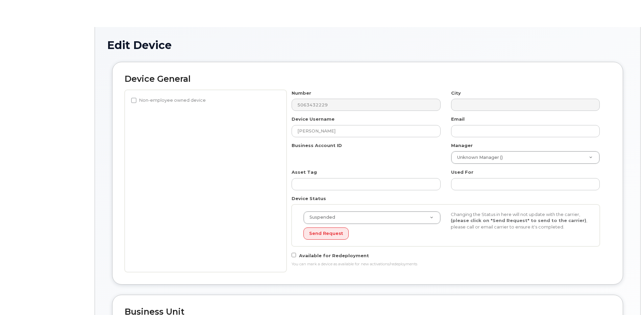 The width and height of the screenshot is (644, 315). Describe the element at coordinates (372, 218) in the screenshot. I see `a: Suspended` at that location.